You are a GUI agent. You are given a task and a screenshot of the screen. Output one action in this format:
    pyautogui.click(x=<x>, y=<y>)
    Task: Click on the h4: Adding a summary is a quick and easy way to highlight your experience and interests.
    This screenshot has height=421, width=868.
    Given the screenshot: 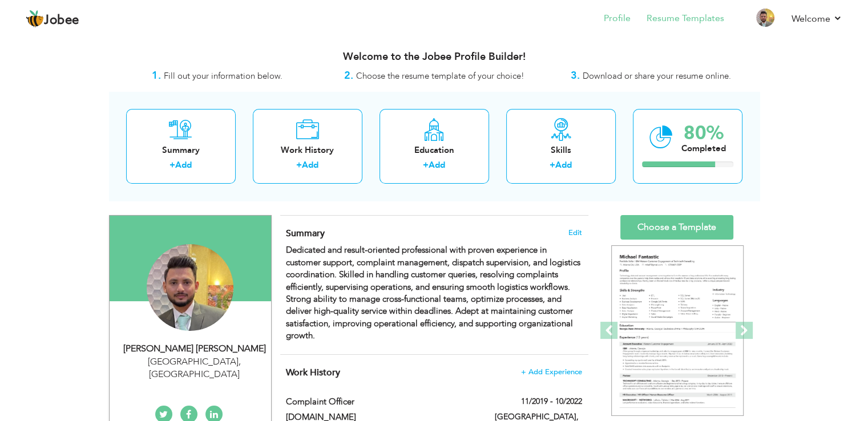 What is the action you would take?
    pyautogui.click(x=434, y=234)
    